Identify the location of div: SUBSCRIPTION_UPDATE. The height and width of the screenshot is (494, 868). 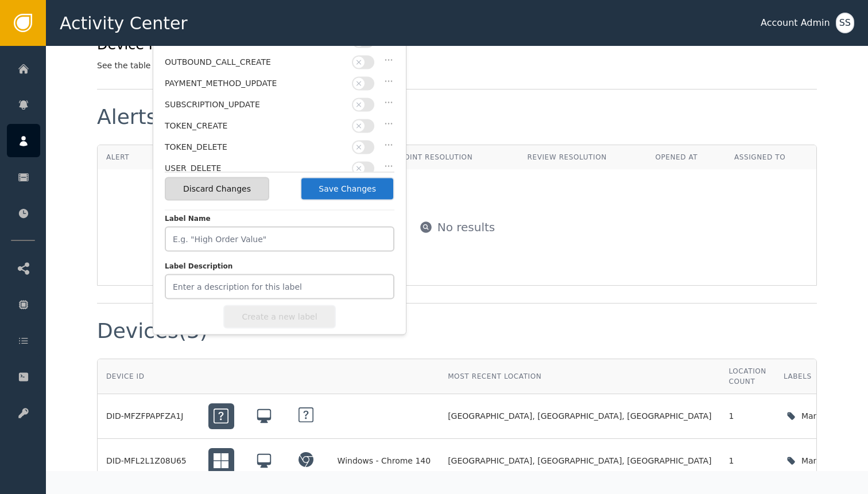
(255, 105).